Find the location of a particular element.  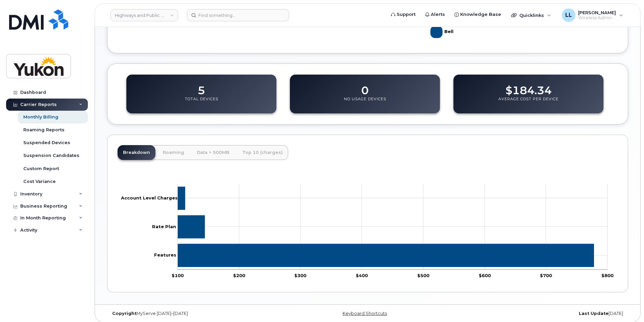

a: Support is located at coordinates (403, 15).